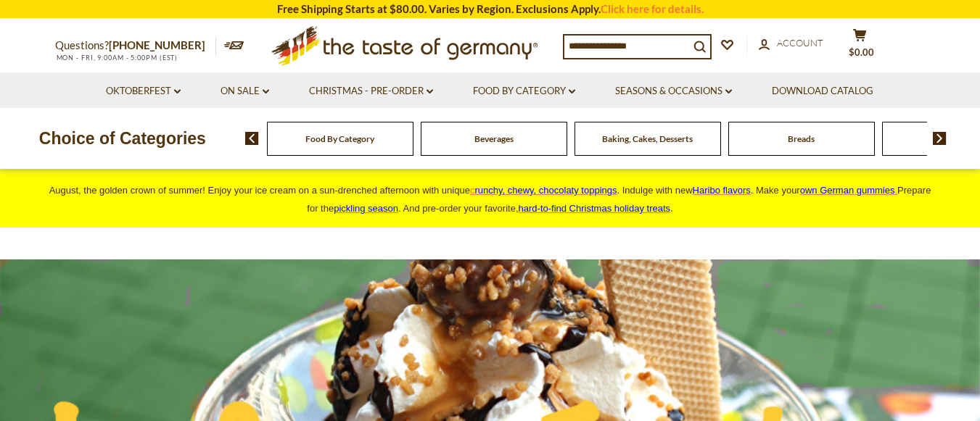 This screenshot has width=980, height=421. What do you see at coordinates (494, 139) in the screenshot?
I see `a: Beverages` at bounding box center [494, 139].